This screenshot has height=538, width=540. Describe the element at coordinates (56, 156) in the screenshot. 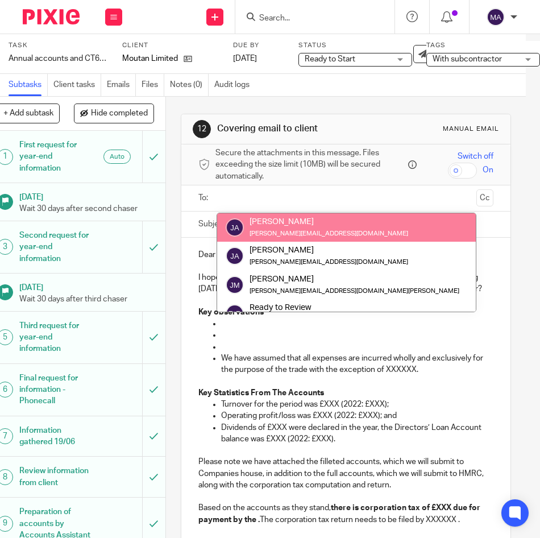

I see `h1: First request for year-end information` at that location.